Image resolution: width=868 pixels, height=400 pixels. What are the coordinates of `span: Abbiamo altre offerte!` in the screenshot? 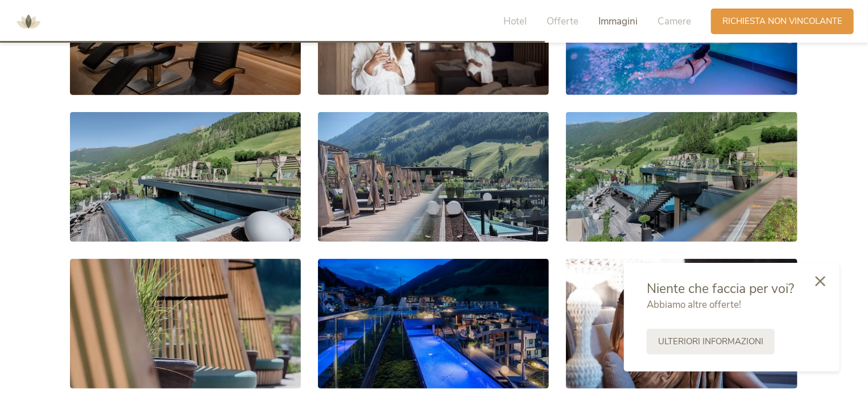 It's located at (694, 305).